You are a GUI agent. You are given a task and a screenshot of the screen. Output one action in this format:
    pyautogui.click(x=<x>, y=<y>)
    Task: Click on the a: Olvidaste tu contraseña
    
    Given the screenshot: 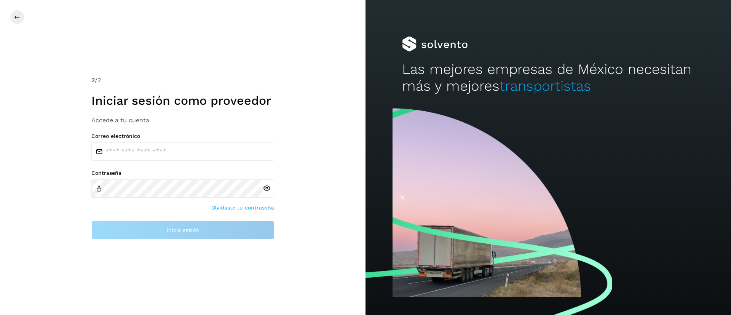 What is the action you would take?
    pyautogui.click(x=243, y=208)
    